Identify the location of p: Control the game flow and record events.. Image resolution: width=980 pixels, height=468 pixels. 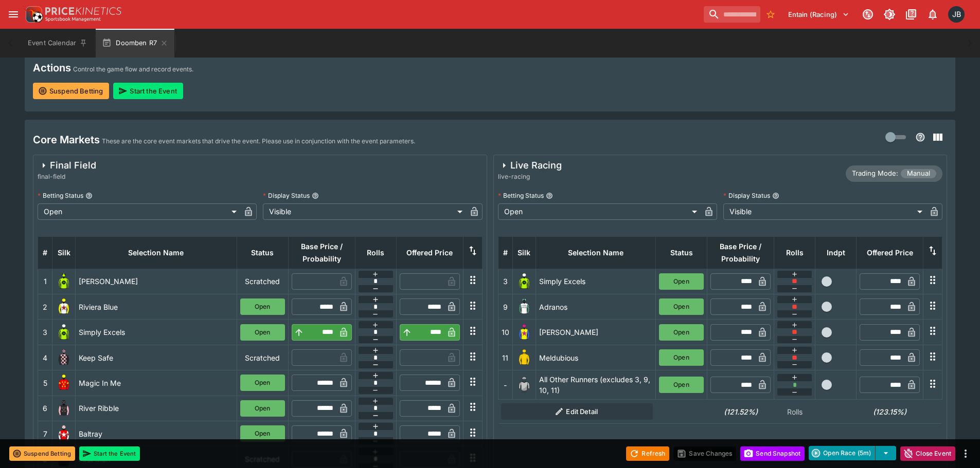
(134, 69).